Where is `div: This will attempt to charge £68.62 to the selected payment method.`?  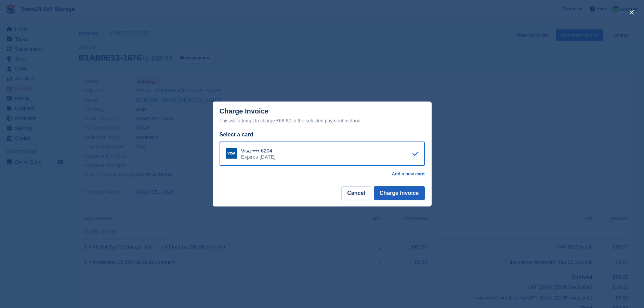
div: This will attempt to charge £68.62 to the selected payment method. is located at coordinates (322, 120).